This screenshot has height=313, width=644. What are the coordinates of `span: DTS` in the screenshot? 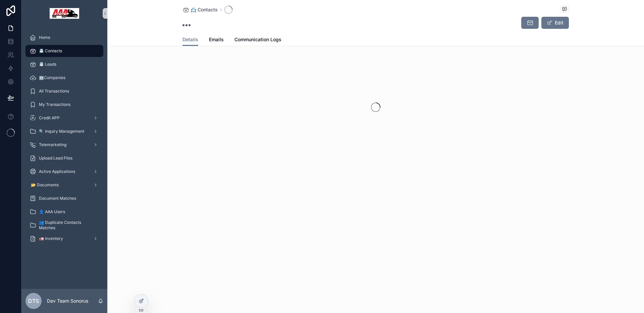 It's located at (34, 301).